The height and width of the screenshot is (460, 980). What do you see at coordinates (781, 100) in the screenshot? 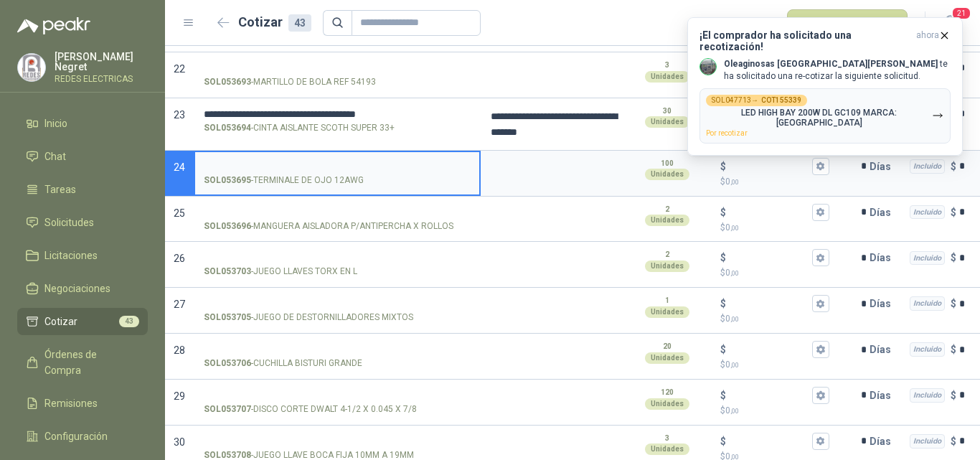
I see `b: COT155339` at bounding box center [781, 100].